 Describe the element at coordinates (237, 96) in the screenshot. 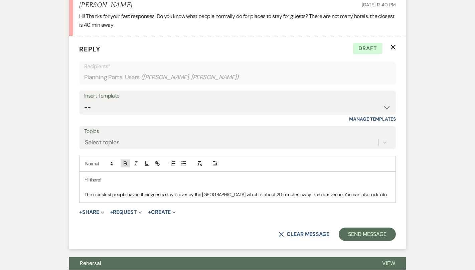

I see `div: Insert Template` at that location.